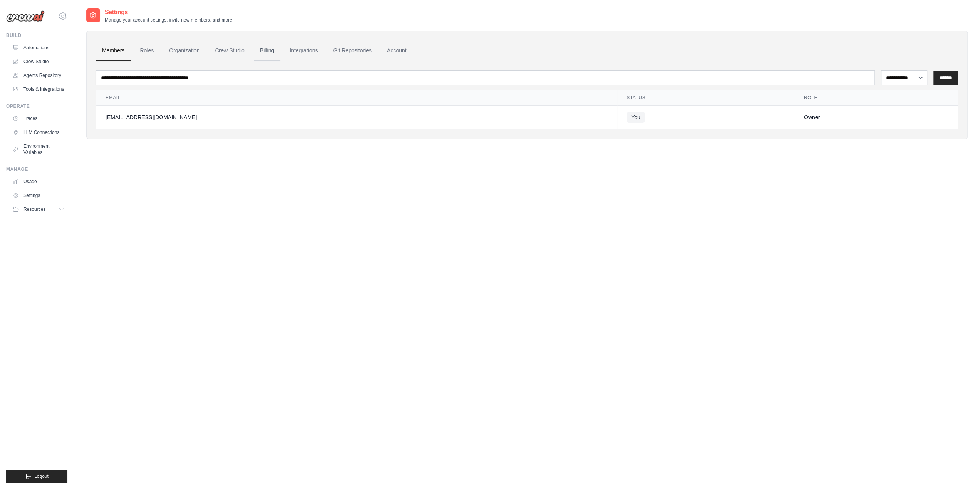  Describe the element at coordinates (876, 117) in the screenshot. I see `div: Owner` at that location.